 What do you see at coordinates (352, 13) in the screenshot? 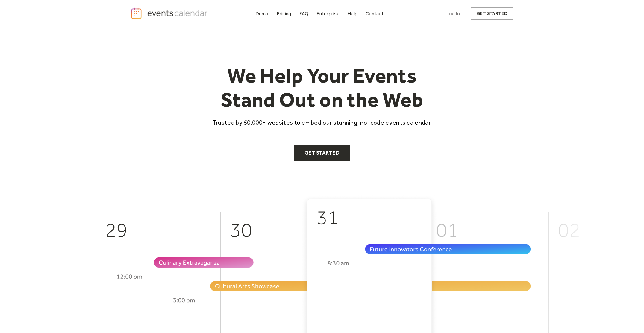
I see `a: Help` at bounding box center [352, 13].